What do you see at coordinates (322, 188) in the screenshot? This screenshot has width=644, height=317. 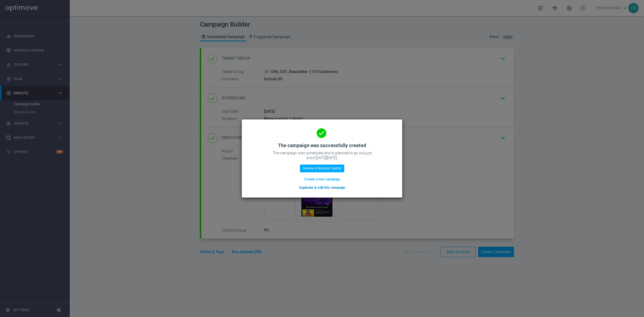 I see `button: Duplicate & edit this campaign` at bounding box center [322, 188].